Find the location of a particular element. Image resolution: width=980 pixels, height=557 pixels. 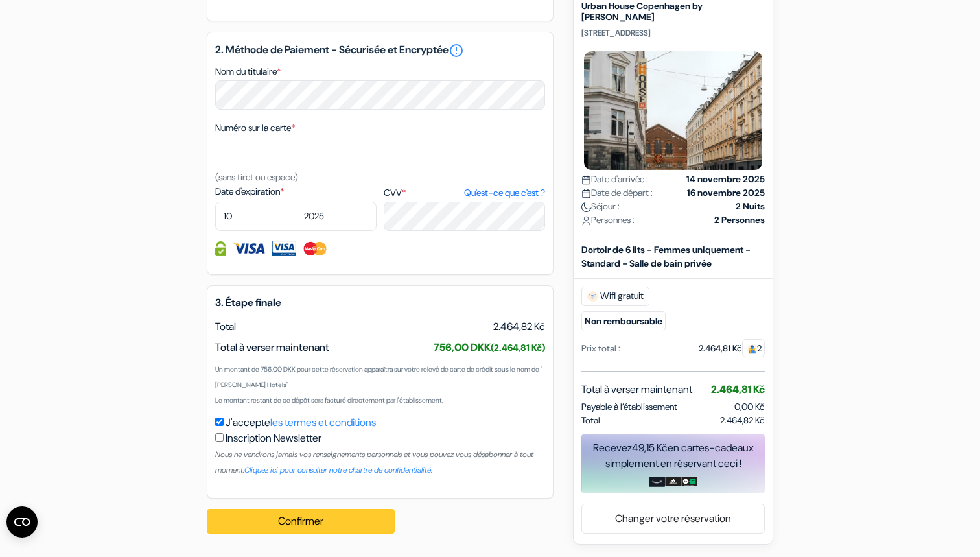

span: Payable à l’établissement is located at coordinates (630, 406).